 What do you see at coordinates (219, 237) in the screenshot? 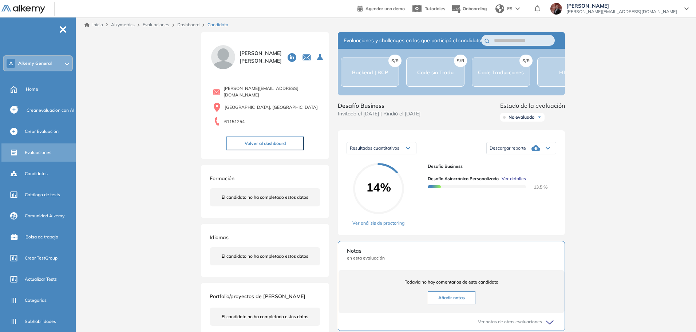
I see `span: Idiomas` at bounding box center [219, 237].